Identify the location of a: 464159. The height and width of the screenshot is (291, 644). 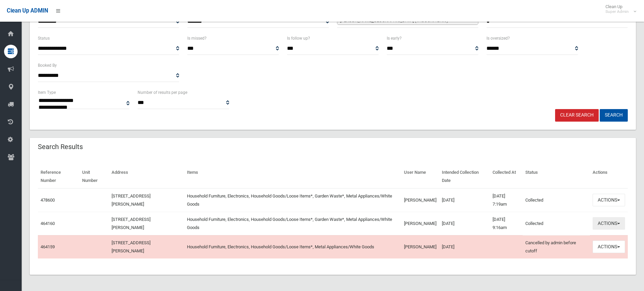
(48, 246).